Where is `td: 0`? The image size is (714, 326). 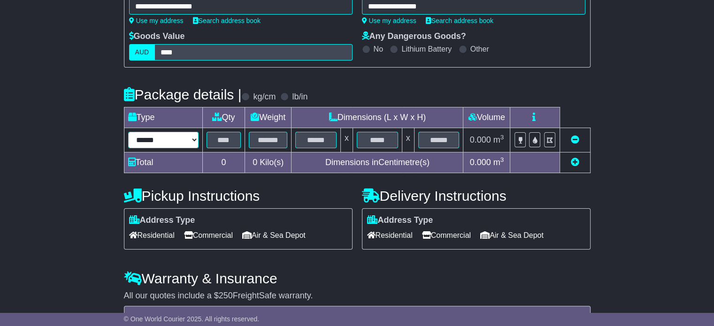 td: 0 is located at coordinates (223, 163).